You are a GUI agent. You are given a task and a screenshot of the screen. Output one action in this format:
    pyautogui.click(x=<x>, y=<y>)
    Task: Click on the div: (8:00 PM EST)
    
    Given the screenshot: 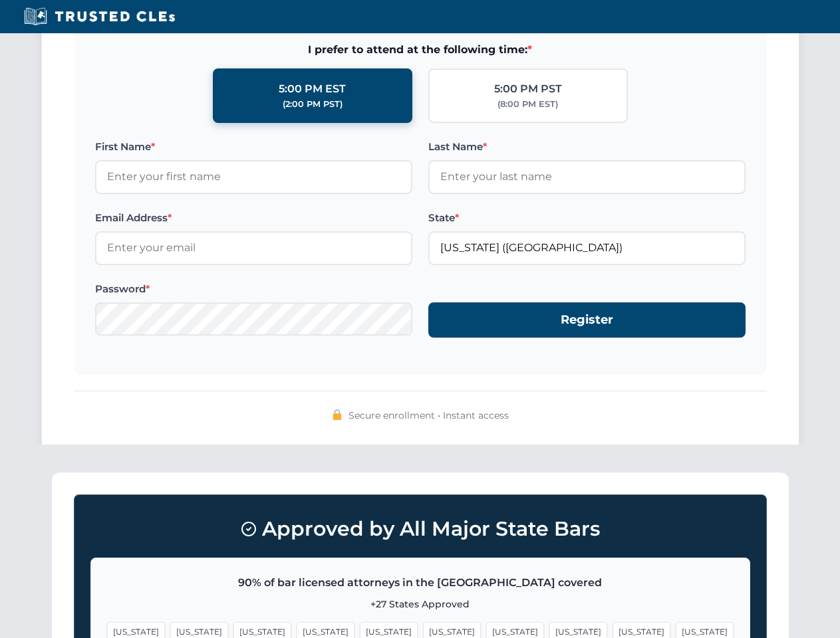 What is the action you would take?
    pyautogui.click(x=527, y=105)
    